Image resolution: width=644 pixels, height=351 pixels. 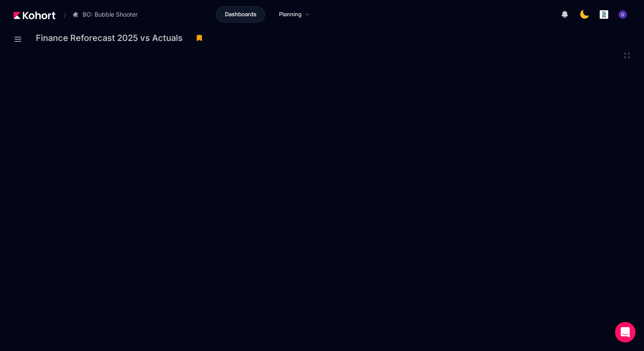 What do you see at coordinates (240, 14) in the screenshot?
I see `a: Dashboards` at bounding box center [240, 14].